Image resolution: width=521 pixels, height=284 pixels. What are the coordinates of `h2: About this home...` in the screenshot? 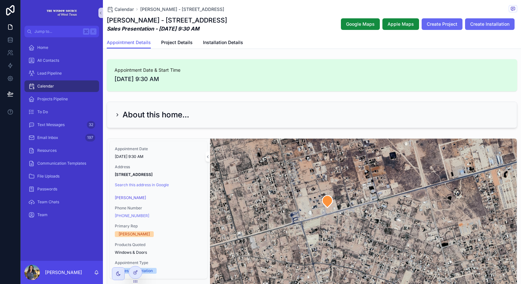 It's located at (156, 115).